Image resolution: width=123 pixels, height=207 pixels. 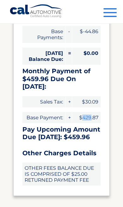 What do you see at coordinates (44, 34) in the screenshot?
I see `span: Base Payments:` at bounding box center [44, 34].